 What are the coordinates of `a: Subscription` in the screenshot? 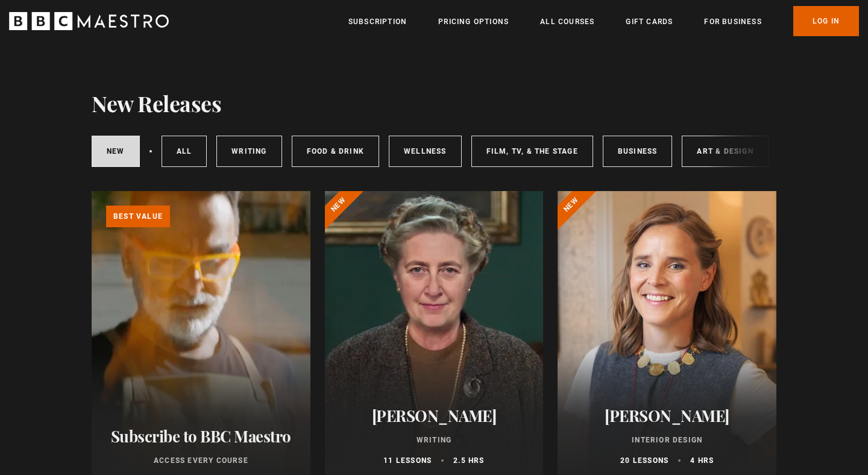 It's located at (378, 22).